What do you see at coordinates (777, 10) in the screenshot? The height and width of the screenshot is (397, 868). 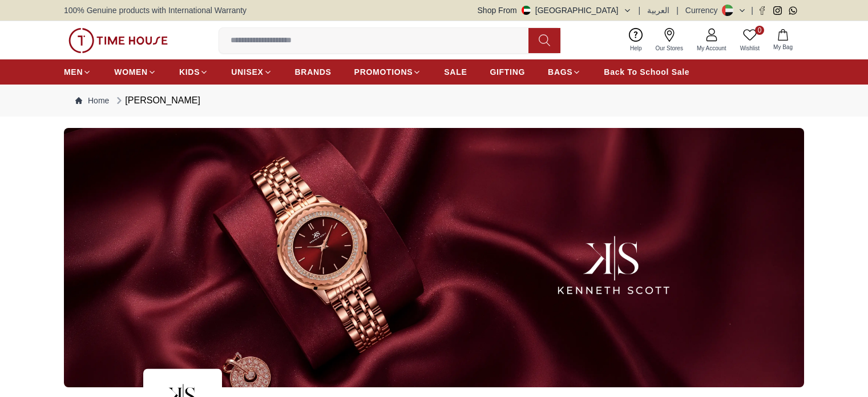 I see `a: Instagram` at bounding box center [777, 10].